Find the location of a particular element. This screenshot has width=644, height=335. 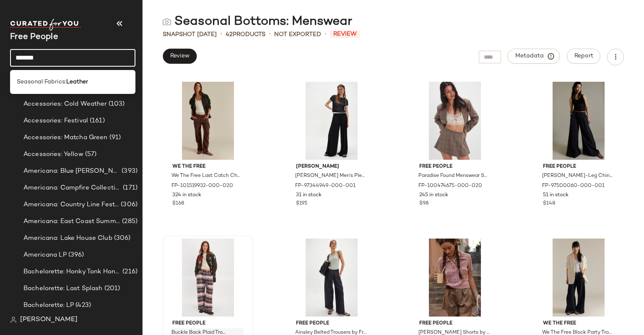

span: Bachelorette: Honky Tonk Honey is located at coordinates (72, 272).